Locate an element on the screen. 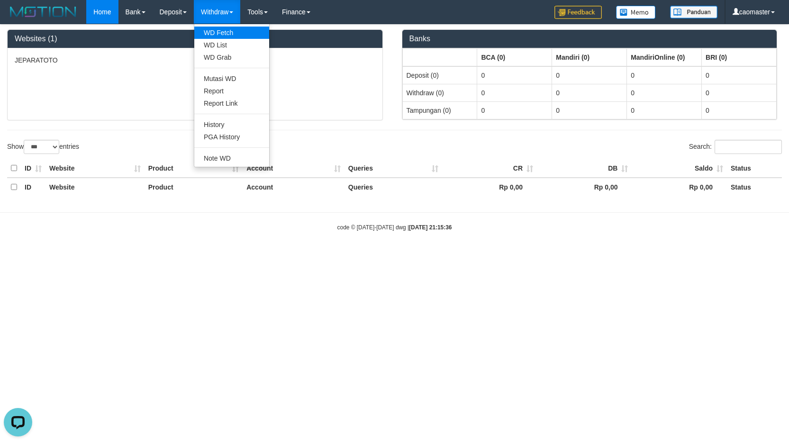 This screenshot has height=444, width=789. img: panduan.png is located at coordinates (694, 12).